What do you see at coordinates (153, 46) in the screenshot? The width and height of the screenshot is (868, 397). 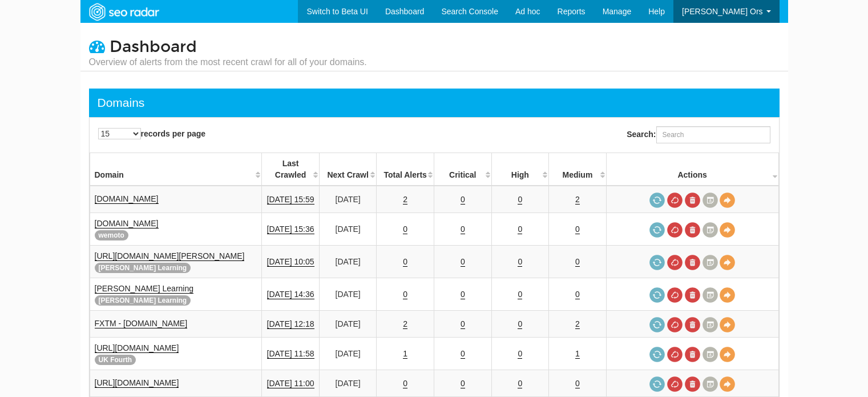 I see `span: Dashboard` at bounding box center [153, 46].